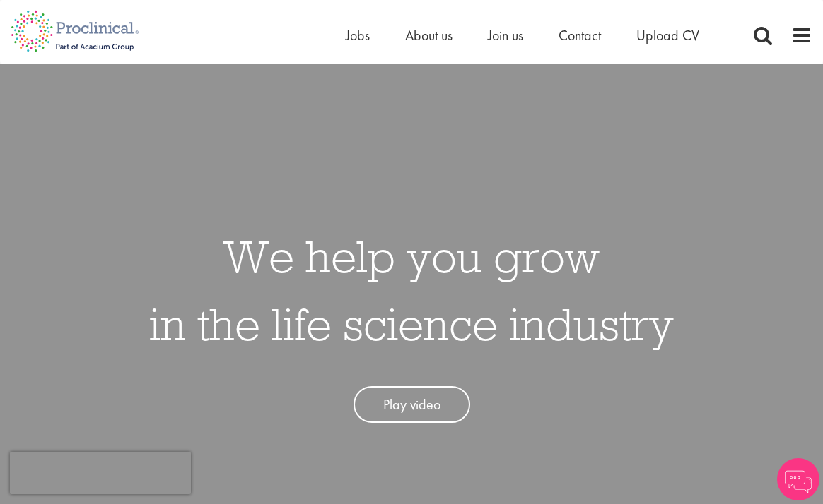 The image size is (823, 504). Describe the element at coordinates (798, 480) in the screenshot. I see `img: Chatbot` at that location.